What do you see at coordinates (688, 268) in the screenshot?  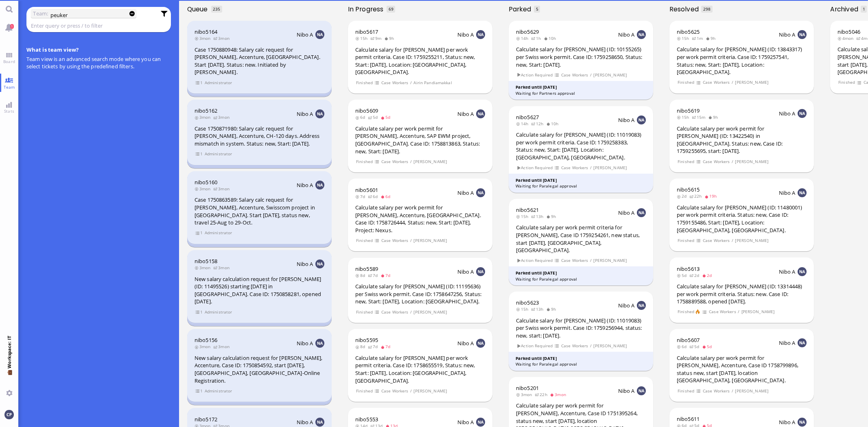 I see `span: nibo5613` at bounding box center [688, 268].